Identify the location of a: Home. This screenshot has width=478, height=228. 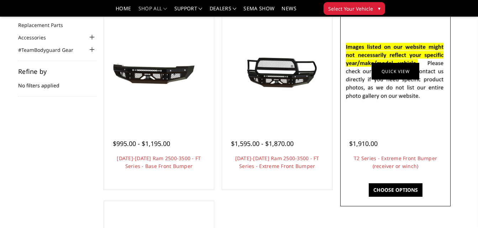
(123, 11).